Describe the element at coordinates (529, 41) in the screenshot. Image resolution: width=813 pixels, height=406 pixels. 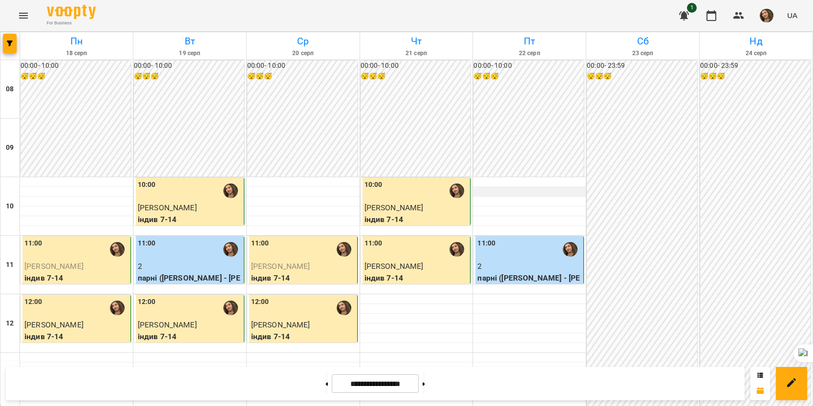
I see `h6: Пт` at that location.